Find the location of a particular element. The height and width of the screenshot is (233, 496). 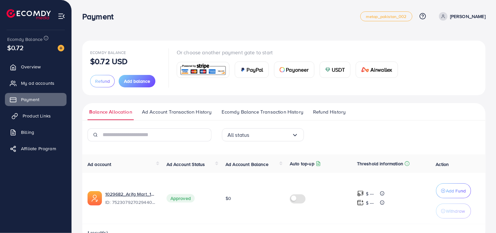

span: Refund is located at coordinates (102, 81).